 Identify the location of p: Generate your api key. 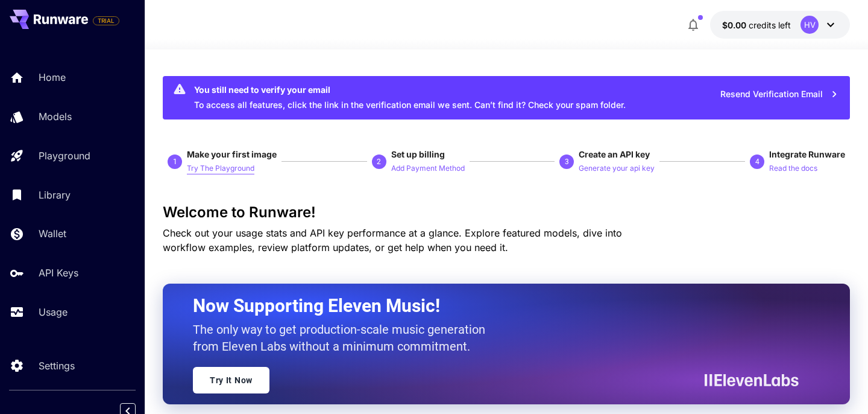
(617, 168).